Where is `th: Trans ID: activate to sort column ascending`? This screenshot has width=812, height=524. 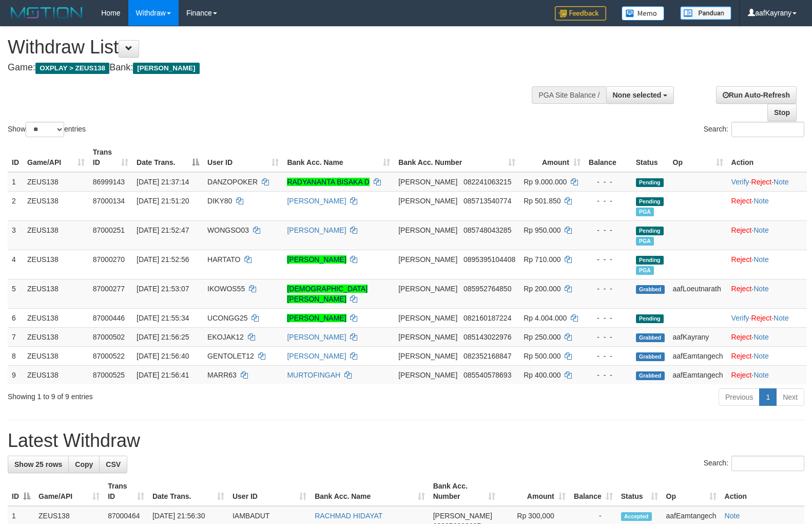
th: Trans ID: activate to sort column ascending is located at coordinates (110, 157).